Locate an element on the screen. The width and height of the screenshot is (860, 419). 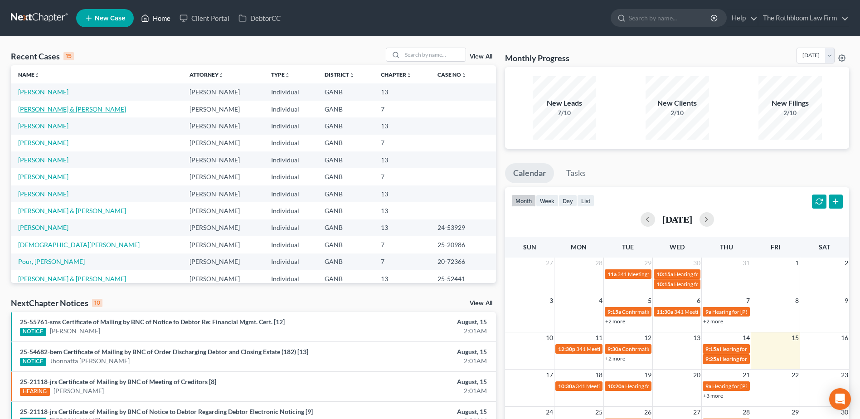
span: 2 is located at coordinates (847, 263).